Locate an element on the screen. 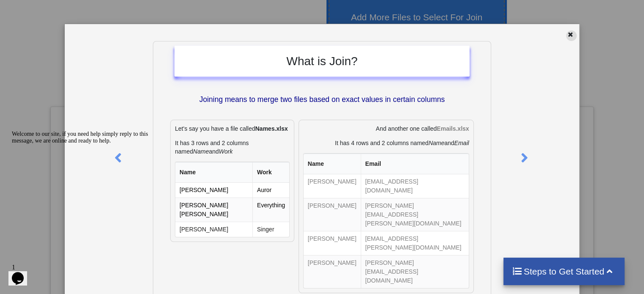 This screenshot has width=644, height=294. p: Joining means to merge two files based on exact values in certain columns is located at coordinates (322, 100).